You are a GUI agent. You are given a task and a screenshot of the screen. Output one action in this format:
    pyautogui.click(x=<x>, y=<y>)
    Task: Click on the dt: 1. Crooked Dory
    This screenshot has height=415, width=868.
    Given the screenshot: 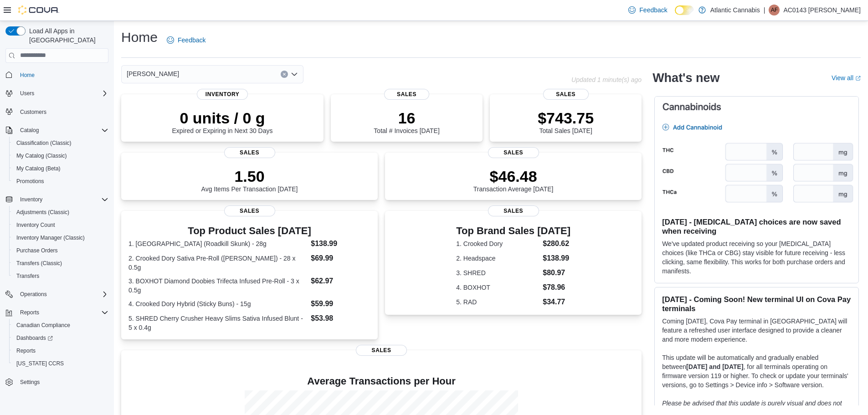 What is the action you would take?
    pyautogui.click(x=498, y=244)
    